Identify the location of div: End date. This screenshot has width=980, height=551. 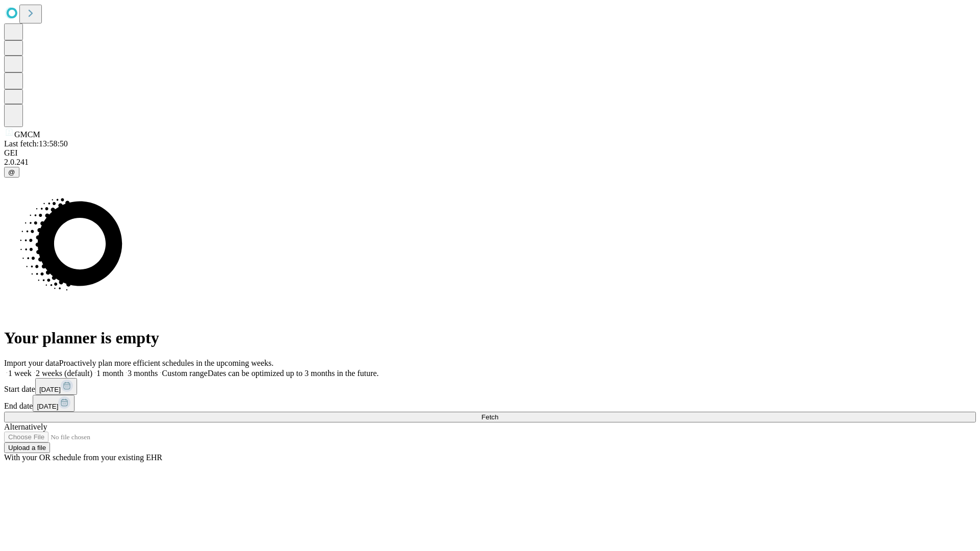
(490, 403).